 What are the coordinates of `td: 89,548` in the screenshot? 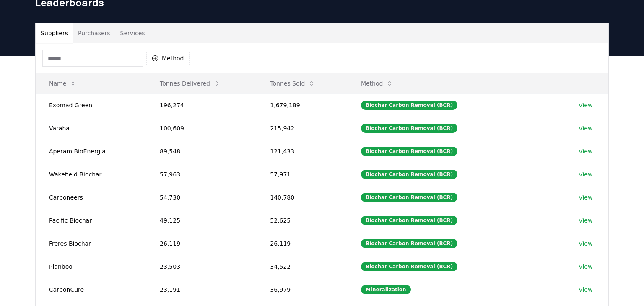 It's located at (201, 151).